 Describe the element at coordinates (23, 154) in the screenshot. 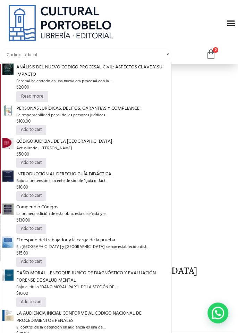

I see `bdi: 50.00` at that location.